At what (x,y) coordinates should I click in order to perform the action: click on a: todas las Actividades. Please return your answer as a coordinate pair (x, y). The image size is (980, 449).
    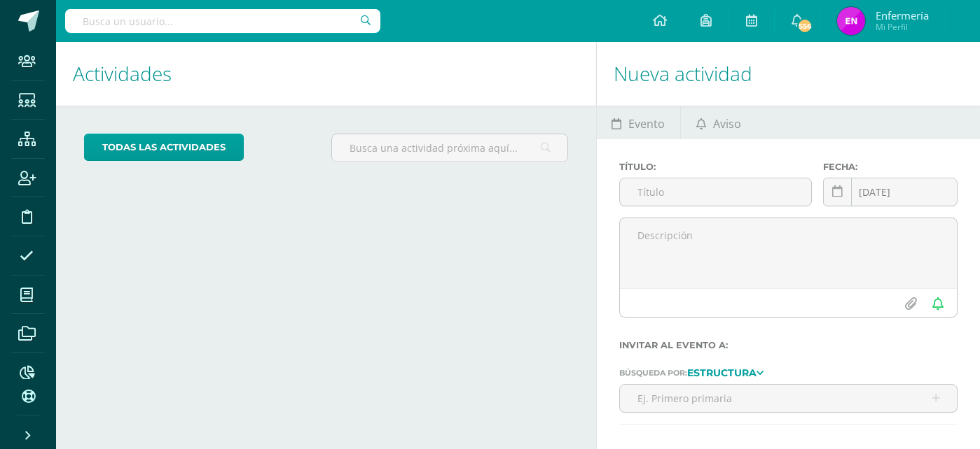
    Looking at the image, I should click on (163, 147).